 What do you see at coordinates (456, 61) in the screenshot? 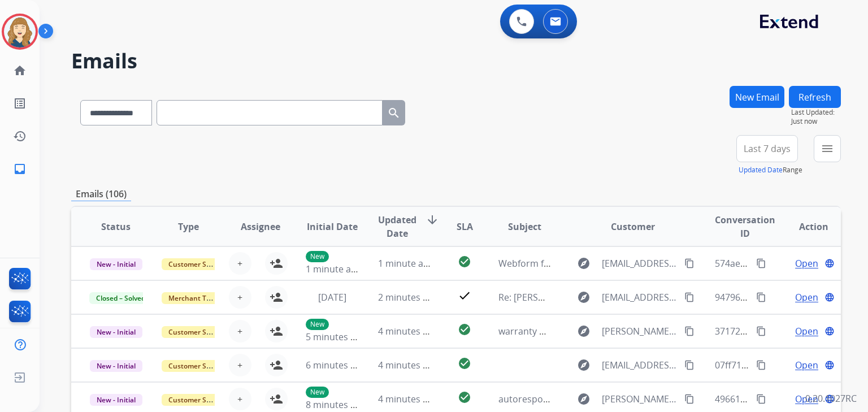
I see `h2: Emails` at bounding box center [456, 61].